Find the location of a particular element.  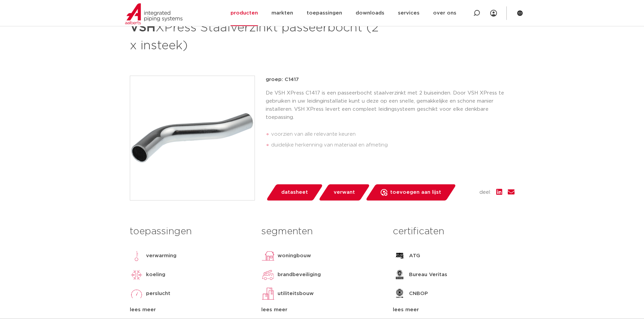

img: utiliteitsbouw is located at coordinates (268, 294).